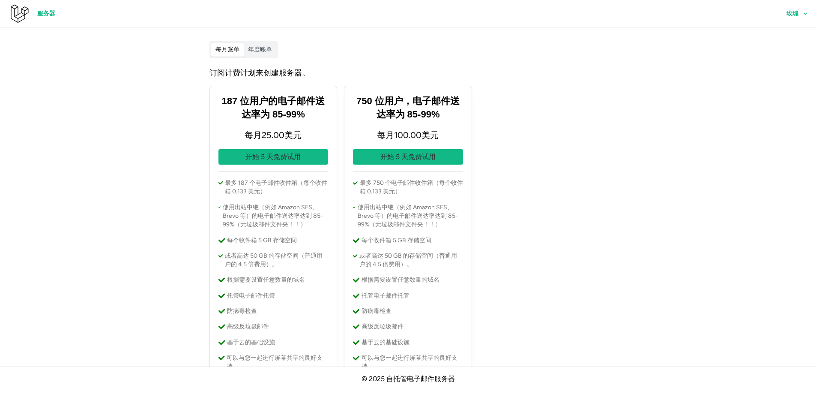  I want to click on font: 订阅计费计划来创建服务器。, so click(260, 73).